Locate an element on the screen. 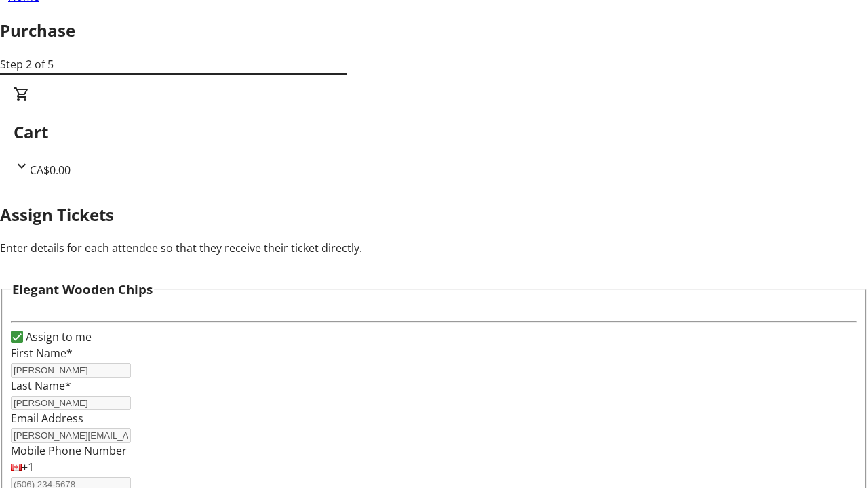  label: First Name* is located at coordinates (41, 353).